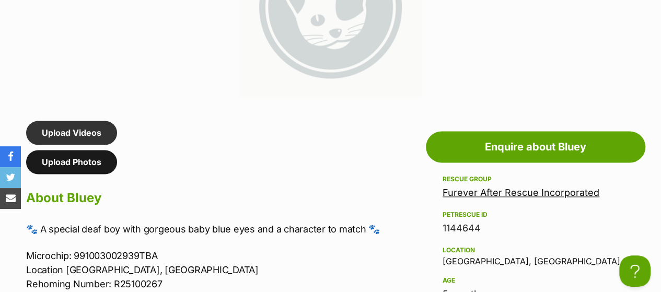 This screenshot has height=292, width=661. What do you see at coordinates (210, 229) in the screenshot?
I see `p: 🐾 A special deaf boy with gorgeous baby blue eyes and a character to match 🐾` at bounding box center [210, 229].